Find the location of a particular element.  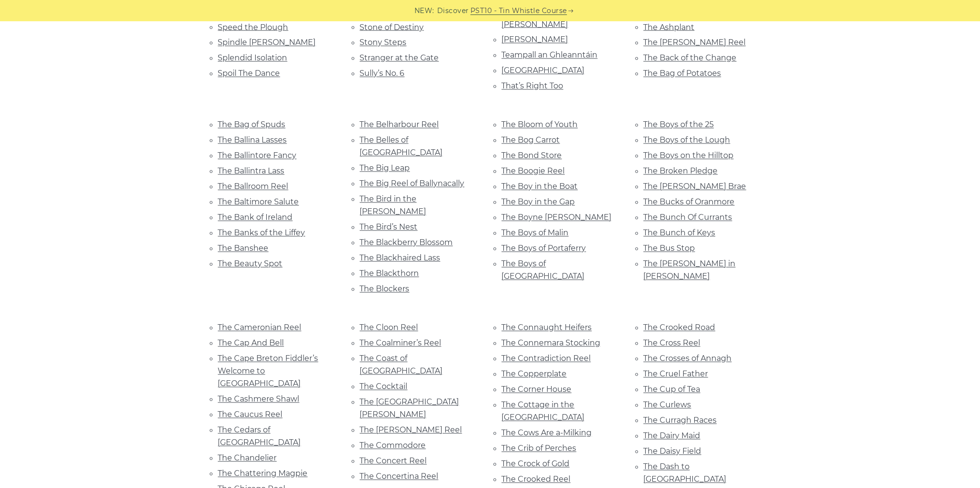

a: The Commodore is located at coordinates (393, 445).